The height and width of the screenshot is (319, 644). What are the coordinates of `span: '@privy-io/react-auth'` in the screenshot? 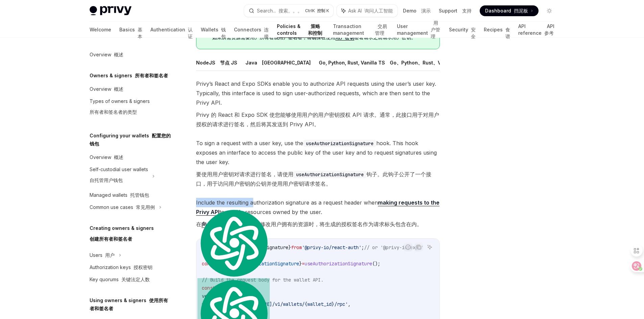 It's located at (331, 247).